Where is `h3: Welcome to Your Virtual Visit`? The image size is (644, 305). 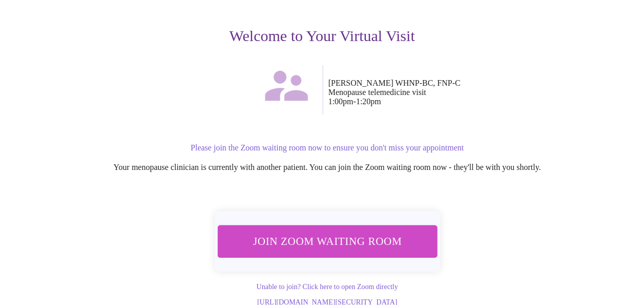
h3: Welcome to Your Virtual Visit is located at coordinates (322, 36).